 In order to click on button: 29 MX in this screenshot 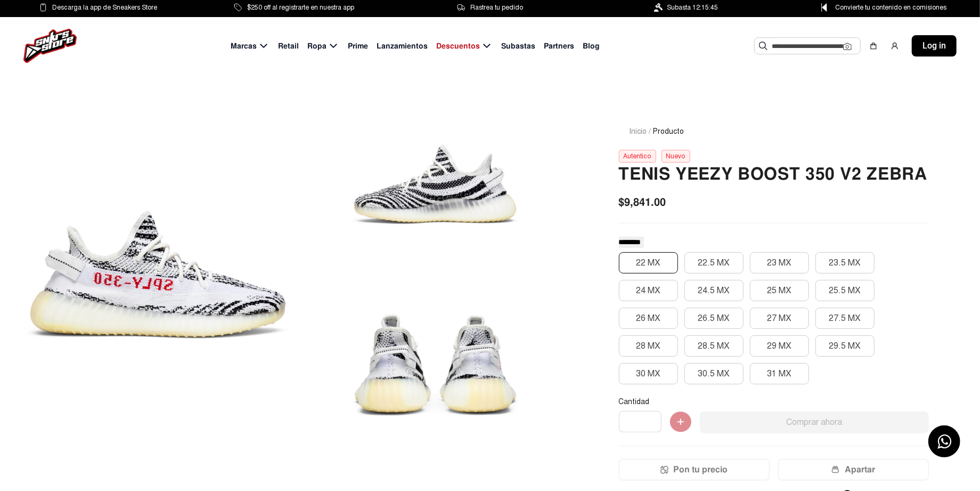, I will do `click(779, 346)`.